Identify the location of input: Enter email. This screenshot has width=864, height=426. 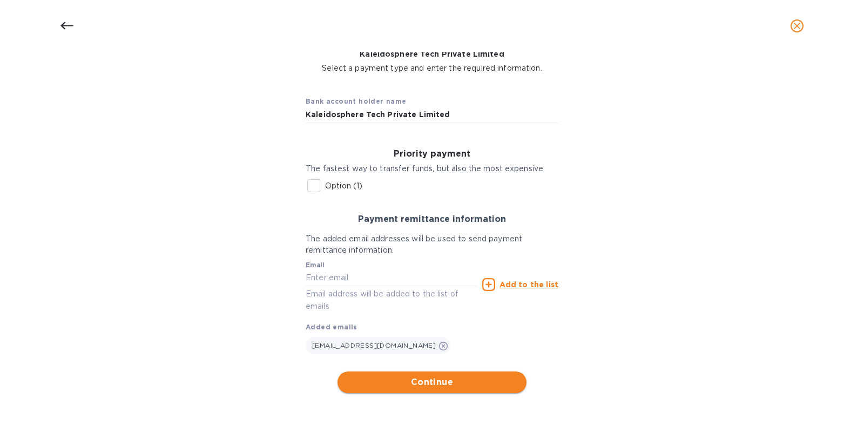
(391, 278).